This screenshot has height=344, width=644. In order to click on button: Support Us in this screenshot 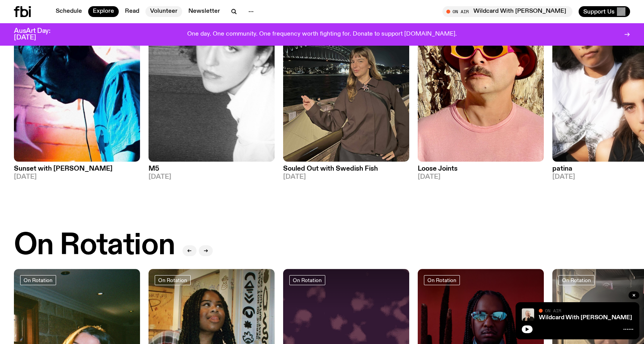, I will do `click(604, 12)`.